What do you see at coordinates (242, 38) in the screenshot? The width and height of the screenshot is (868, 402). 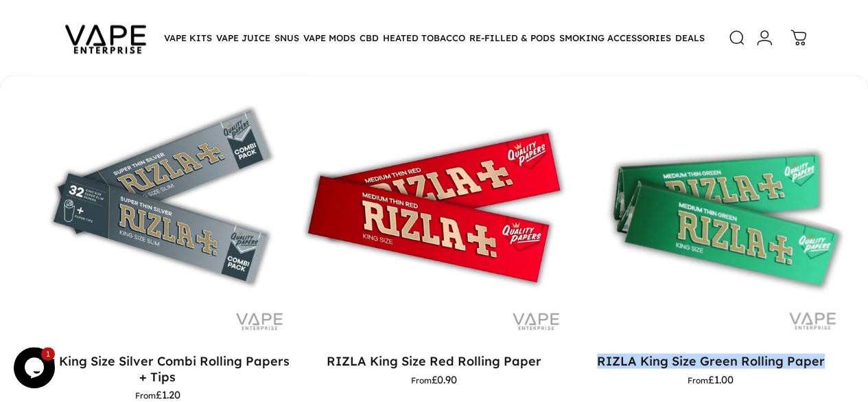 I see `summary: VAPE JUICE` at bounding box center [242, 38].